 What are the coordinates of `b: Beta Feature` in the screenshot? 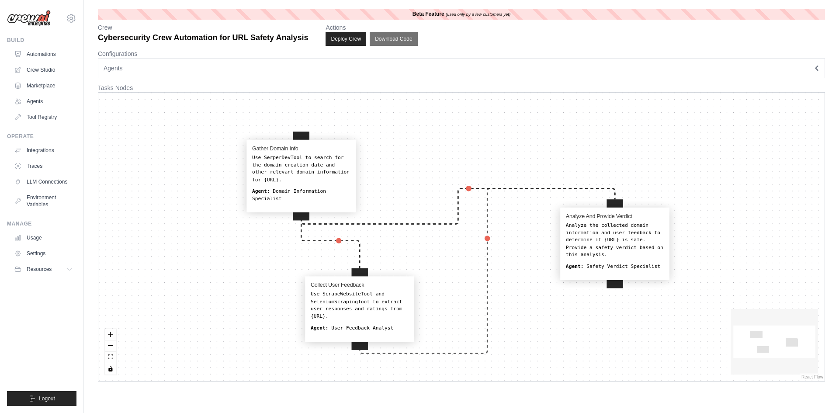 It's located at (428, 14).